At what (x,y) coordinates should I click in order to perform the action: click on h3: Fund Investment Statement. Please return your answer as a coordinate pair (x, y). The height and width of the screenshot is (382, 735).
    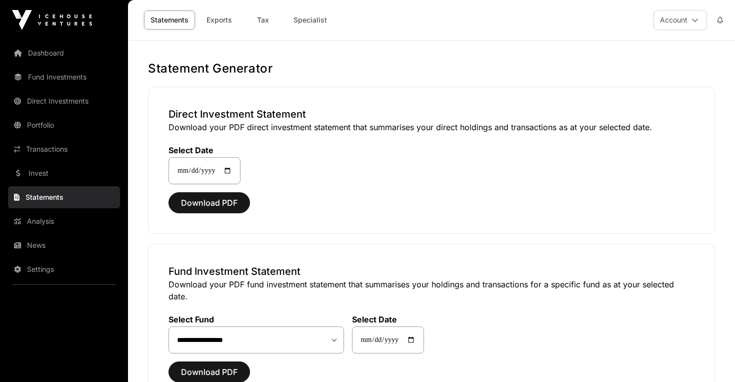
    Looking at the image, I should click on (432, 271).